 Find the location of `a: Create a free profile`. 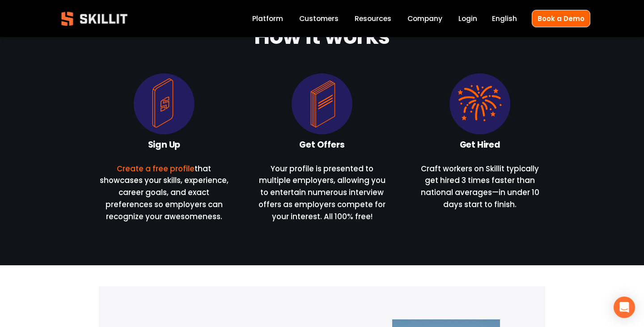

a: Create a free profile is located at coordinates (156, 169).